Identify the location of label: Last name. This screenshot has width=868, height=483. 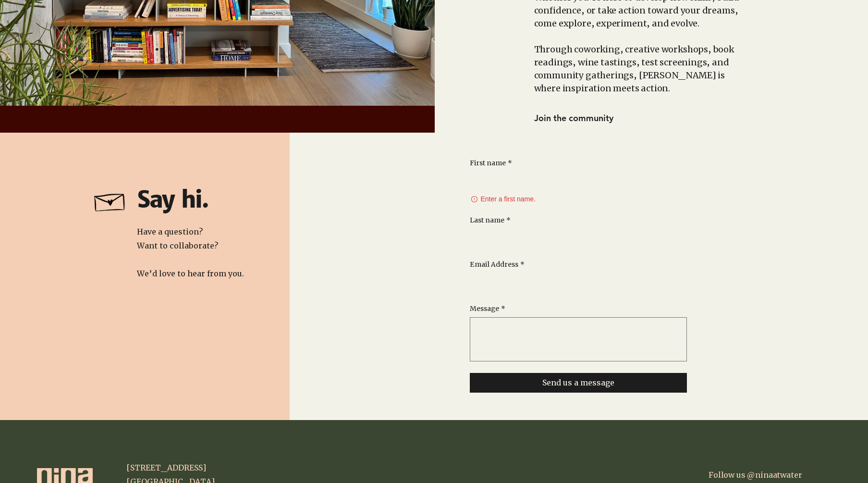
(490, 221).